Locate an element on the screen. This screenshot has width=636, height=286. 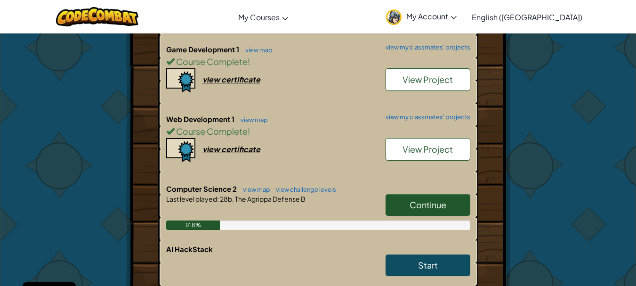
span: 28b. is located at coordinates (227, 199).